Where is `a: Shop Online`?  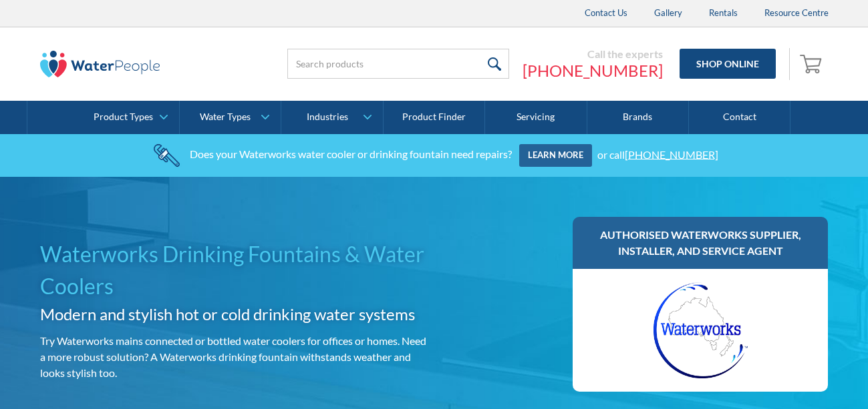
a: Shop Online is located at coordinates (727, 63).